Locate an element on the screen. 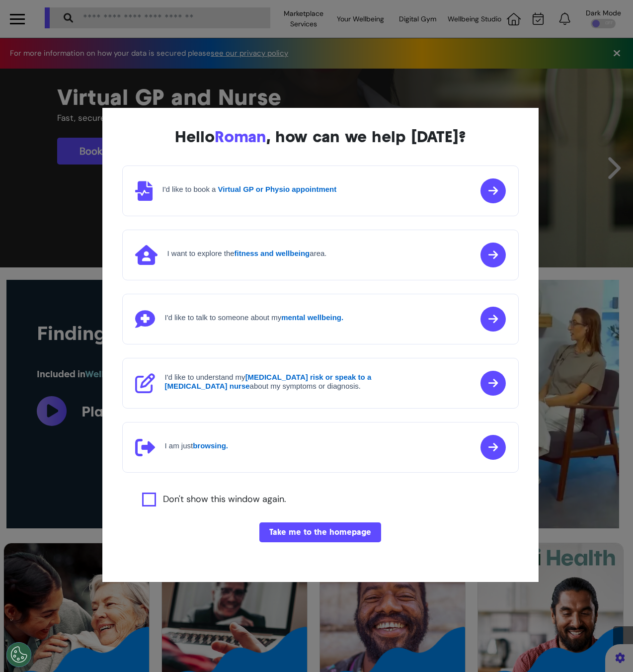 This screenshot has height=672, width=633. h4: I am just is located at coordinates (196, 446).